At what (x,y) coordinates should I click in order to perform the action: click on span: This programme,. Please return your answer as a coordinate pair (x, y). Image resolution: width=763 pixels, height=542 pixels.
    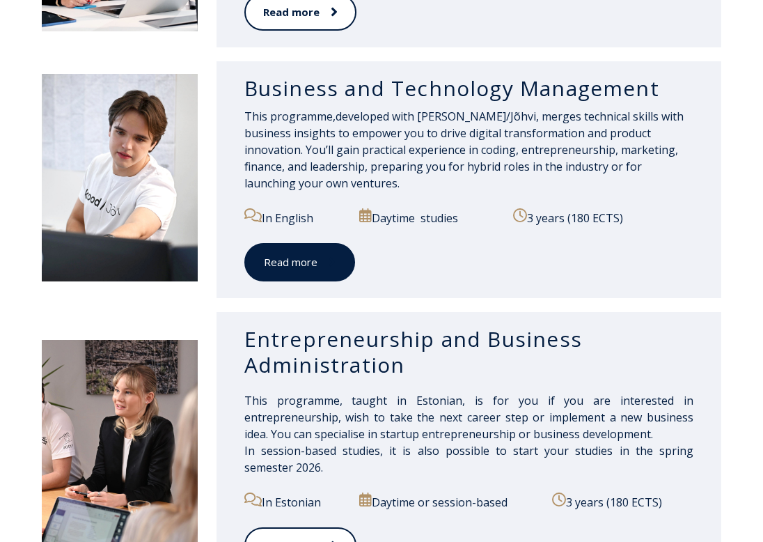
    Looking at the image, I should click on (290, 116).